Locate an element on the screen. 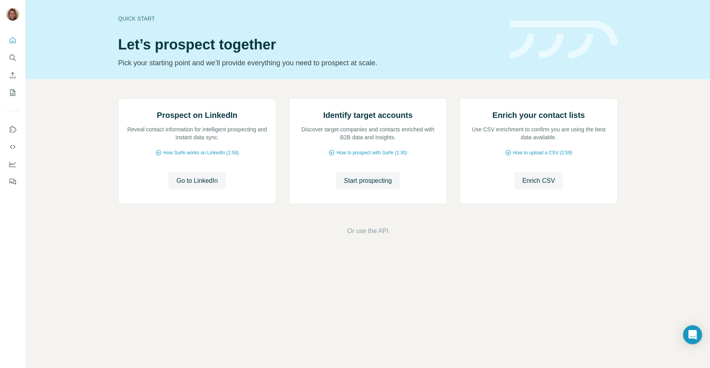  span: How Surfe works on LinkedIn (1:58) is located at coordinates (201, 153).